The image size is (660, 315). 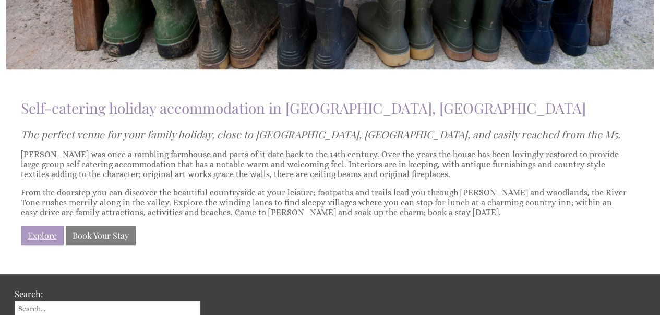 What do you see at coordinates (324, 202) in the screenshot?
I see `p: From the doorstep you can discover the beautiful countryside at your leisure; footpaths and trail...` at bounding box center [324, 202].